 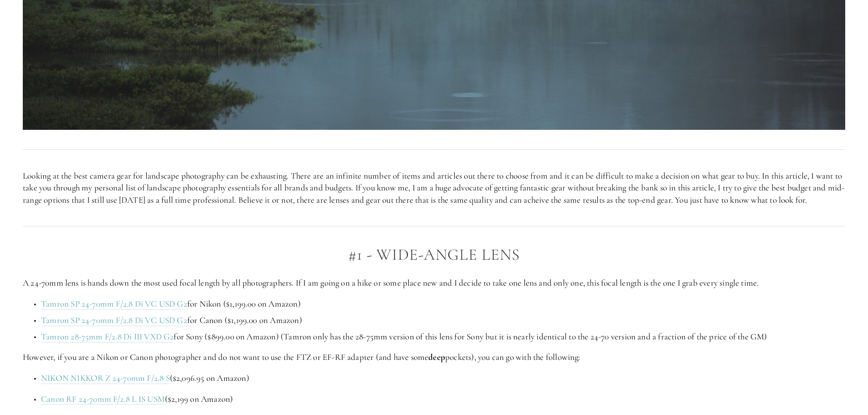 What do you see at coordinates (443, 336) in the screenshot?
I see `p: for Sony ($899.00 on Amazon) (Tamron only has the 28-75mm version of this lens for Sony but it is...` at bounding box center [443, 336].